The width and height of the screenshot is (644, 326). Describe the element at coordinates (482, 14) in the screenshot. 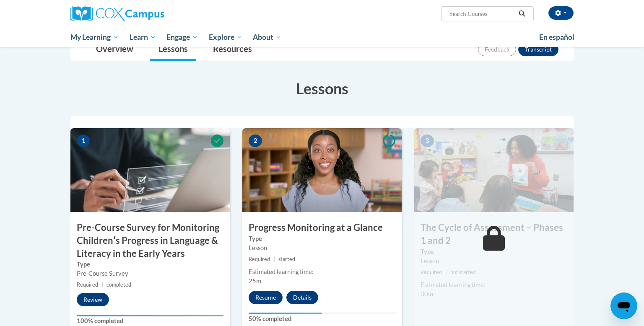

I see `input: Search Courses` at that location.